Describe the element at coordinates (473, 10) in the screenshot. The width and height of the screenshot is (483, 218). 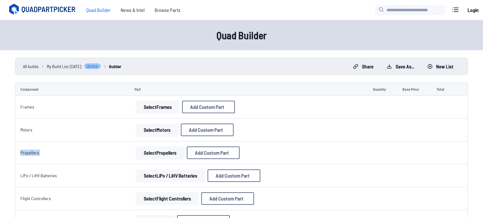
I see `a: Login` at that location.